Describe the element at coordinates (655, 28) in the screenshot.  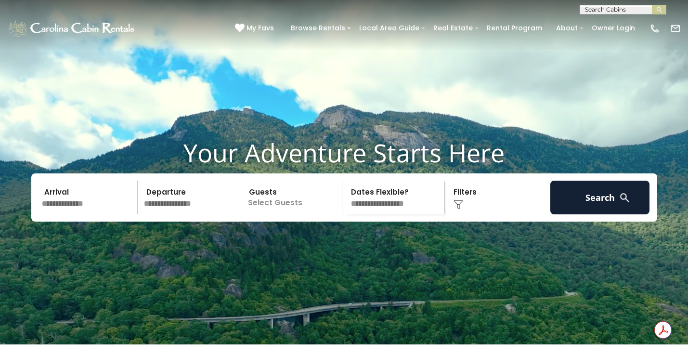
I see `img: phone-regular-white.png` at that location.